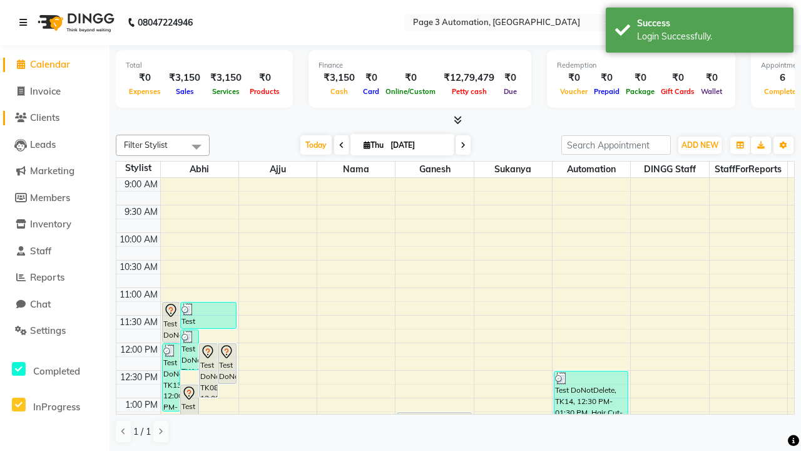 The height and width of the screenshot is (451, 801). Describe the element at coordinates (469, 78) in the screenshot. I see `div: ₹12,79,479` at that location.